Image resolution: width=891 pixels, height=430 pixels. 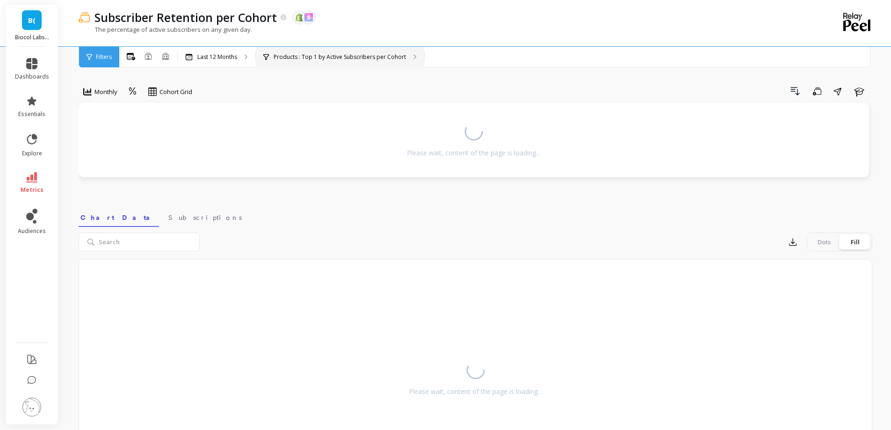 I want to click on p: Subscriber Retention per Cohort, so click(x=186, y=17).